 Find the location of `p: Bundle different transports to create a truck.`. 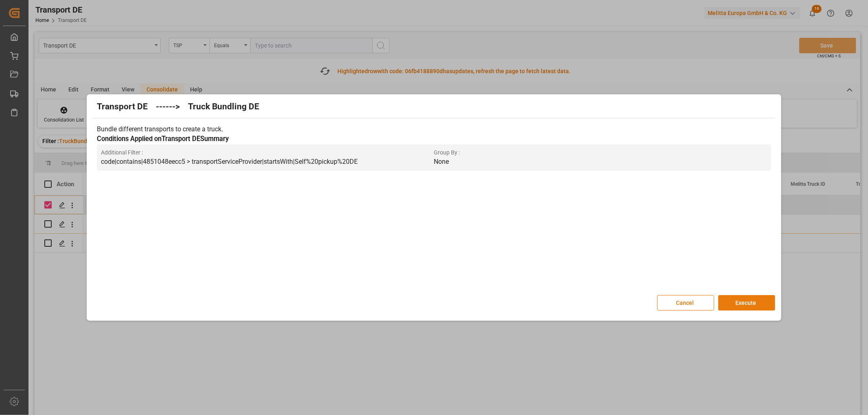

p: Bundle different transports to create a truck. is located at coordinates (434, 129).